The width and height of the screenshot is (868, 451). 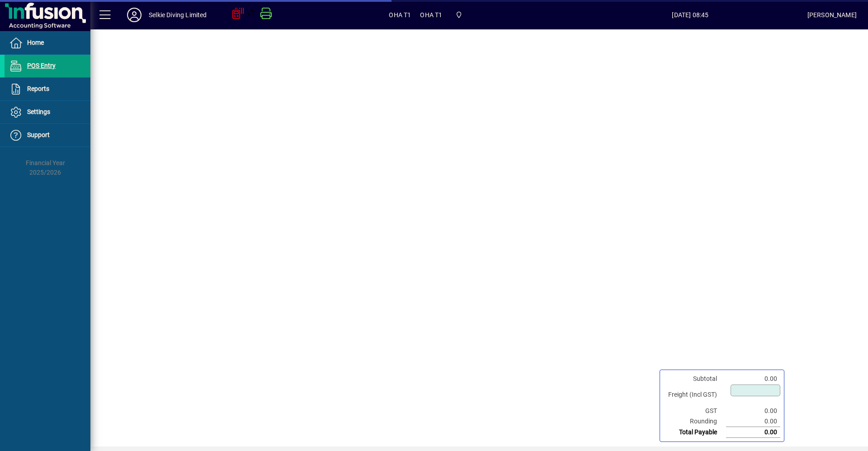 What do you see at coordinates (38, 112) in the screenshot?
I see `span: Settings` at bounding box center [38, 112].